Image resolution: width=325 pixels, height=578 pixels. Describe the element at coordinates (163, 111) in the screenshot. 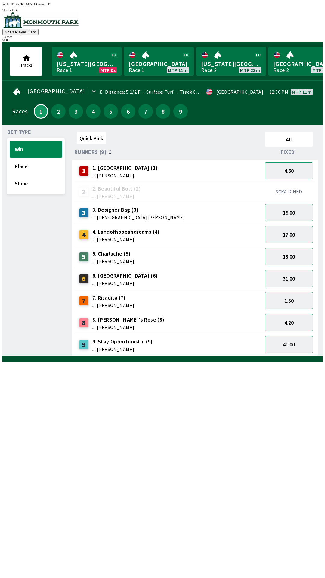

I see `button: 8` at that location.